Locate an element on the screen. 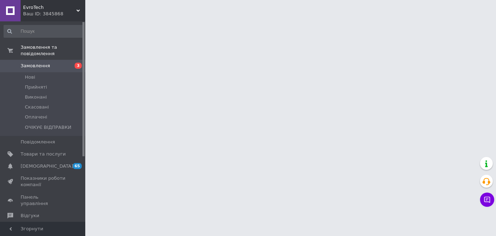 This screenshot has height=236, width=496. span: Нові is located at coordinates (30, 77).